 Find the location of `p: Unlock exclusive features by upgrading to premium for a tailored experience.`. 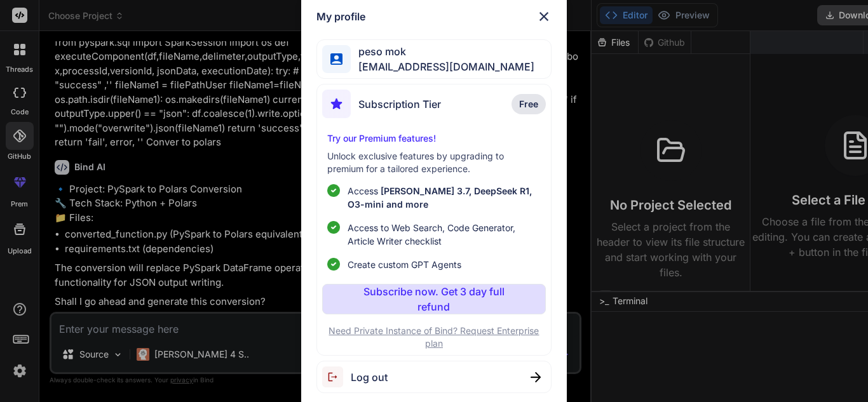

p: Unlock exclusive features by upgrading to premium for a tailored experience. is located at coordinates (433, 162).